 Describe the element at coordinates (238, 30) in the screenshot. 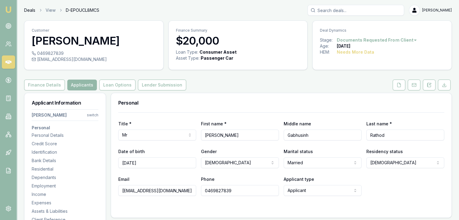

I see `p: Finance Summary` at that location.